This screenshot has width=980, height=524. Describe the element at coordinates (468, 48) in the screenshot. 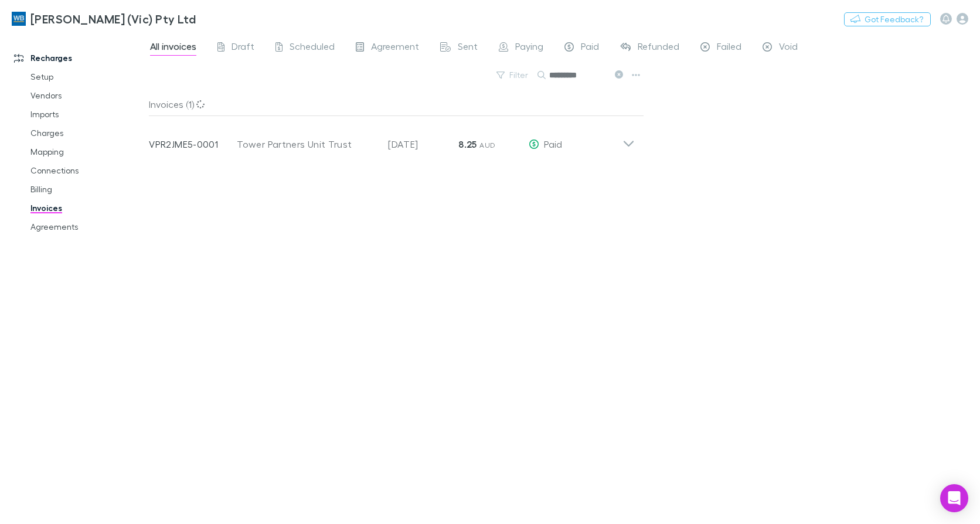

I see `span: Sent` at that location.